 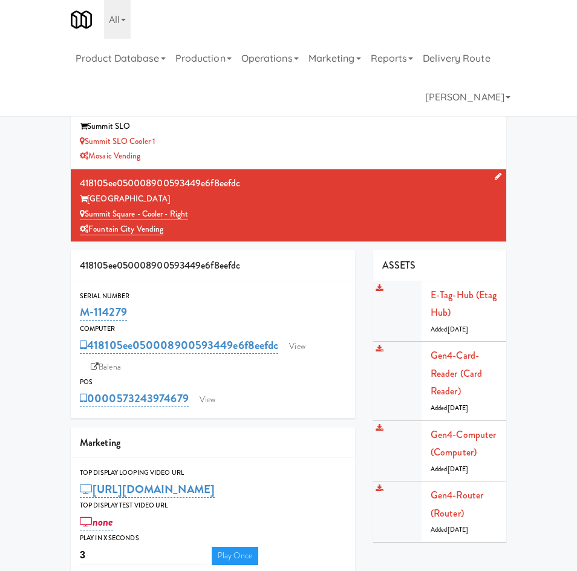 What do you see at coordinates (106, 367) in the screenshot?
I see `a: Balena` at bounding box center [106, 367].